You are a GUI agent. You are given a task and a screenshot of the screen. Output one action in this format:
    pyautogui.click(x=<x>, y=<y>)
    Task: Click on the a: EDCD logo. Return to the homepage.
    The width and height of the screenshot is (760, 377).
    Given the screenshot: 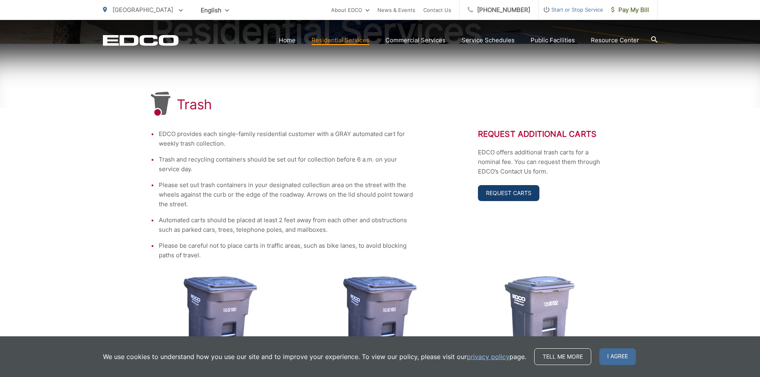 What is the action you would take?
    pyautogui.click(x=141, y=40)
    